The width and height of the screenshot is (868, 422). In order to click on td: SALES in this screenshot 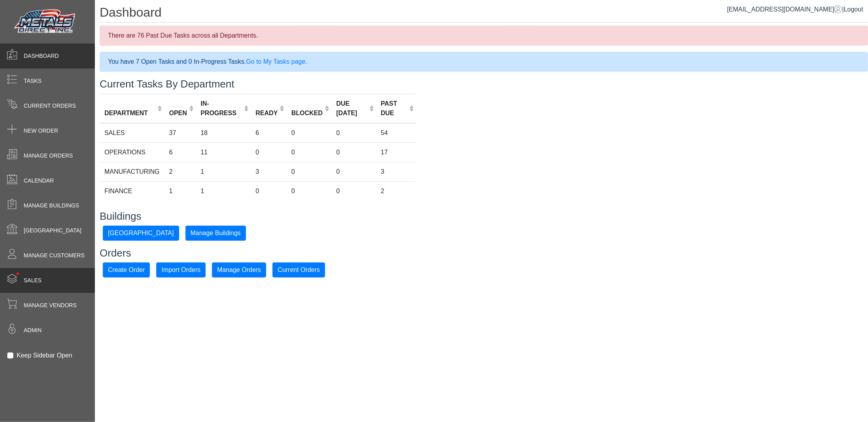, I will do `click(132, 133)`.